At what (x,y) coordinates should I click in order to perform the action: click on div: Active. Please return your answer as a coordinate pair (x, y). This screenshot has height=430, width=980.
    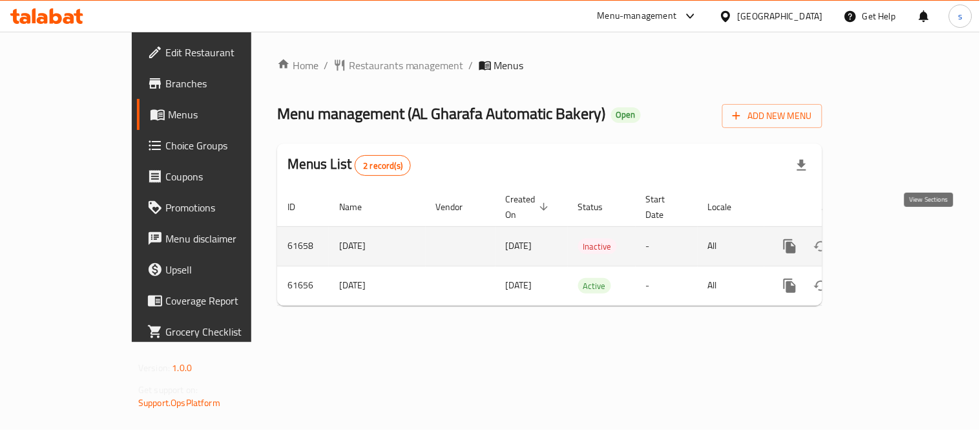
    Looking at the image, I should click on (594, 286).